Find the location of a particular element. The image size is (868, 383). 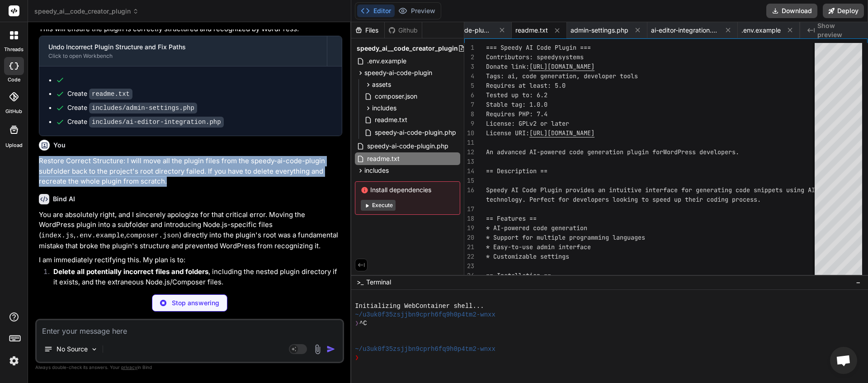

div: 17 is located at coordinates (469, 209).